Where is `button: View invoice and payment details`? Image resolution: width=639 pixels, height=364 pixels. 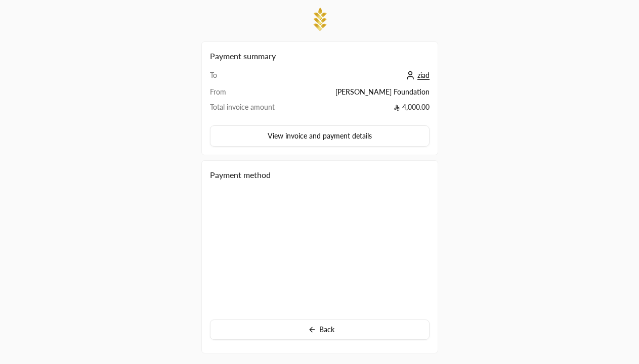 button: View invoice and payment details is located at coordinates (320, 136).